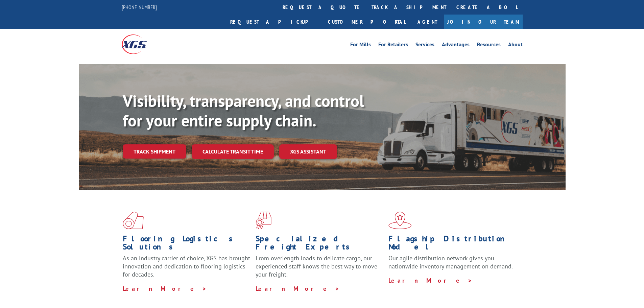 Image resolution: width=644 pixels, height=308 pixels. Describe the element at coordinates (456, 46) in the screenshot. I see `a: Advantages` at that location.